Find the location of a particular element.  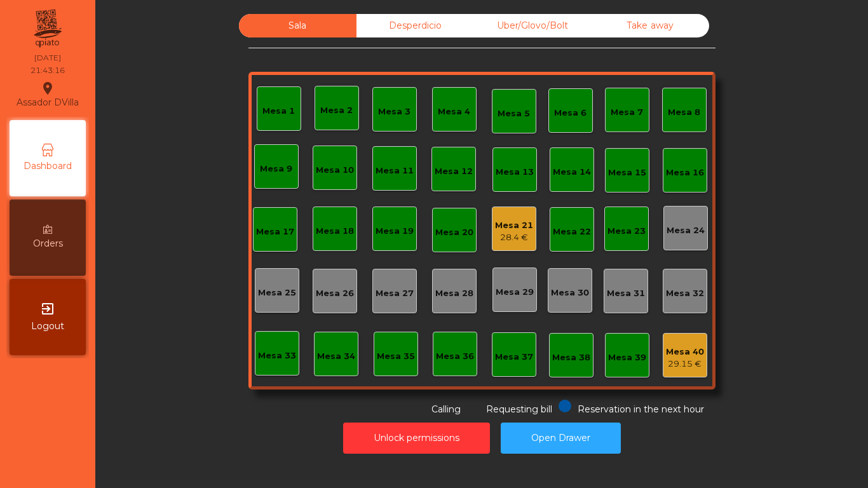

button: Open Drawer is located at coordinates (560, 438).